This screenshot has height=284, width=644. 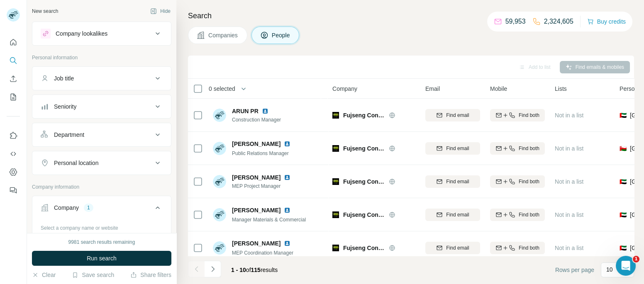 What do you see at coordinates (249, 270) in the screenshot?
I see `span: of` at bounding box center [249, 270].